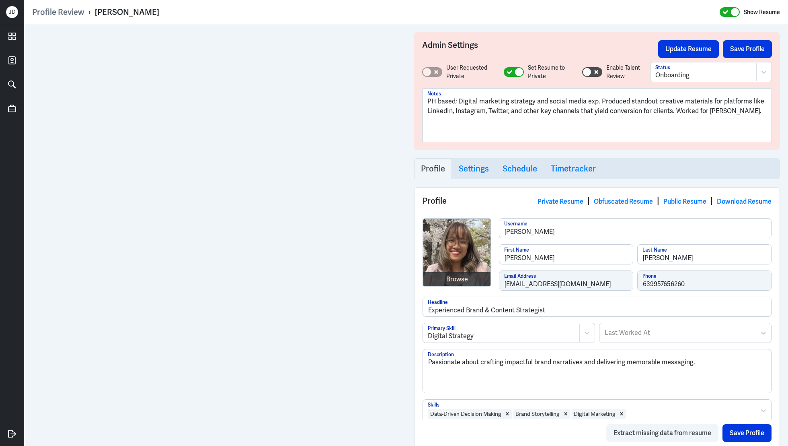 The width and height of the screenshot is (788, 446). What do you see at coordinates (628, 72) in the screenshot?
I see `label: Enable Talent Review` at bounding box center [628, 72].